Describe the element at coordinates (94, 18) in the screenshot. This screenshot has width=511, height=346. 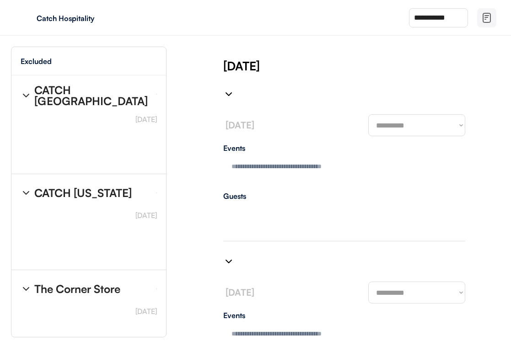
I see `div: Catch Hospitality` at that location.